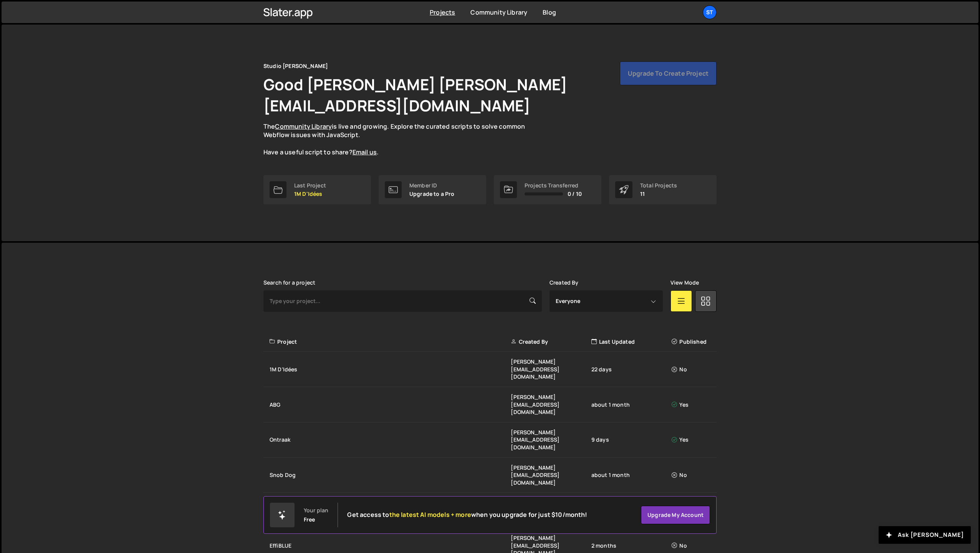  What do you see at coordinates (631, 369) in the screenshot?
I see `div: 22 days` at bounding box center [631, 369].